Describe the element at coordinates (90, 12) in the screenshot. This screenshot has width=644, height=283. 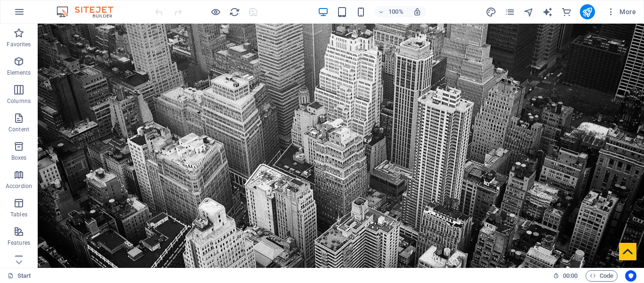
I see `img: Editor Logo` at that location.